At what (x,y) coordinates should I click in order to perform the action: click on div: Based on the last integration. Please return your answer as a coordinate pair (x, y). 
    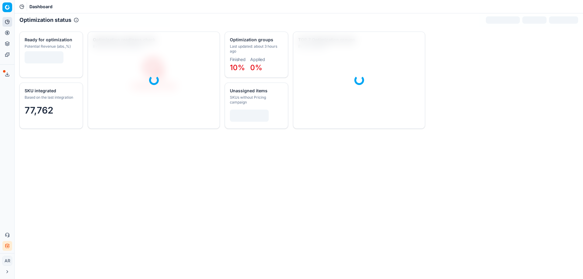
    Looking at the image, I should click on (50, 98).